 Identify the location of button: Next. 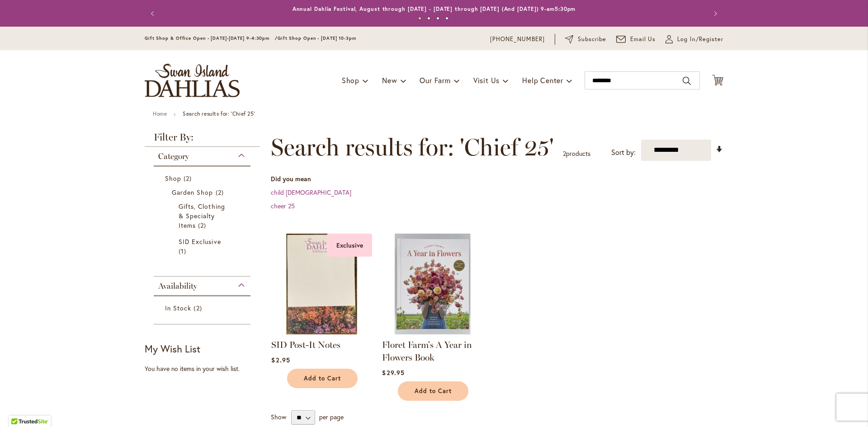
(714, 14).